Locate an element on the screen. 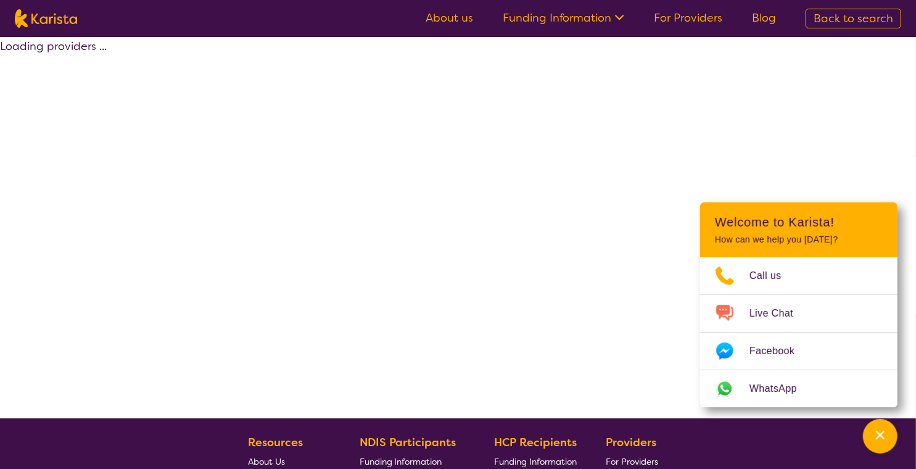  span: Facebook is located at coordinates (779, 351).